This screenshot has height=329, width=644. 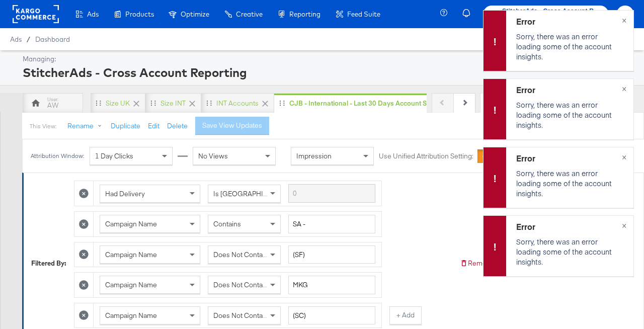 I want to click on div: INT Accounts, so click(x=238, y=103).